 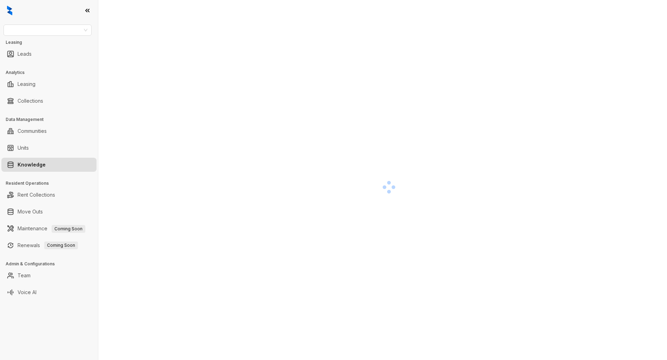 I want to click on li: Knowledge, so click(x=49, y=165).